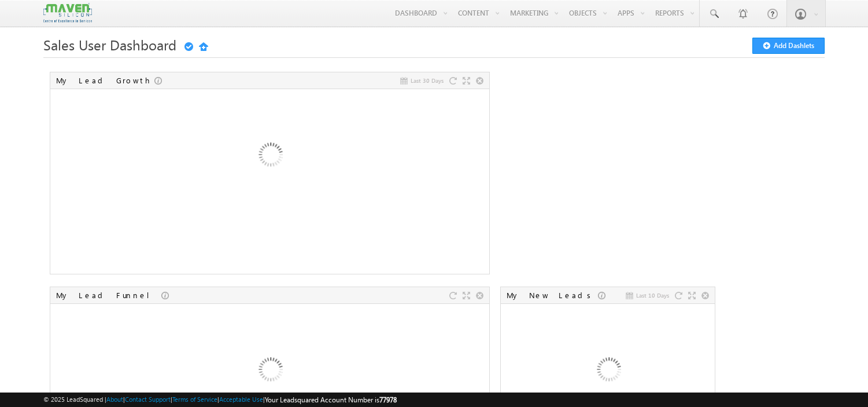 The height and width of the screenshot is (407, 868). What do you see at coordinates (115, 399) in the screenshot?
I see `a: About` at bounding box center [115, 399].